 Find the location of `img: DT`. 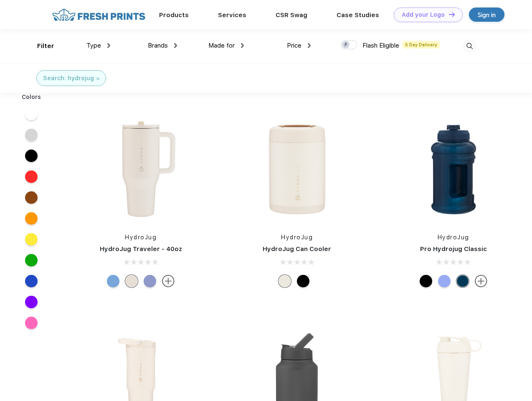

img: DT is located at coordinates (452, 14).